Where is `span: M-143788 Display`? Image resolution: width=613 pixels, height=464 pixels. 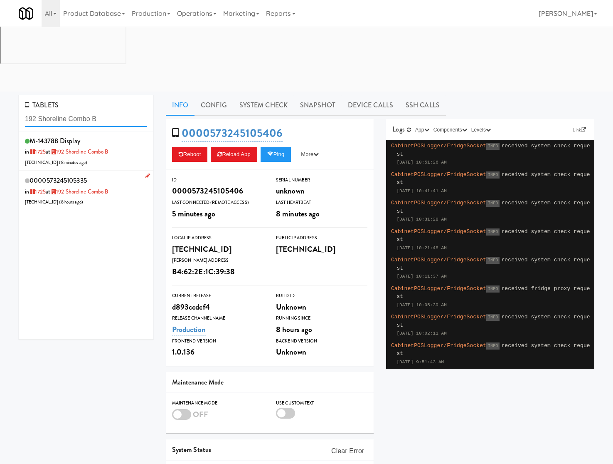
span: M-143788 Display is located at coordinates (55, 141).